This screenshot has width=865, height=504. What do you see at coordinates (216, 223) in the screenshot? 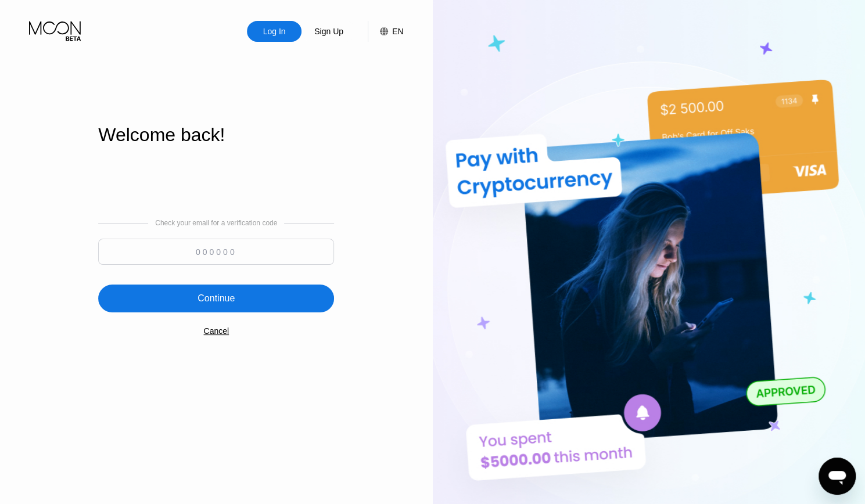
I see `div: Check your email for a verification code` at bounding box center [216, 223].